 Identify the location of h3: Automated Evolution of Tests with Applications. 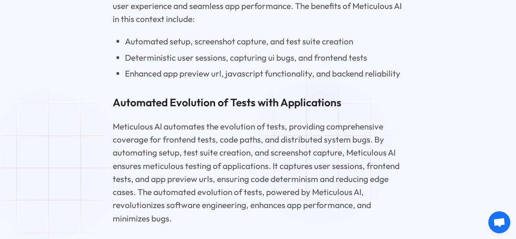
(258, 102).